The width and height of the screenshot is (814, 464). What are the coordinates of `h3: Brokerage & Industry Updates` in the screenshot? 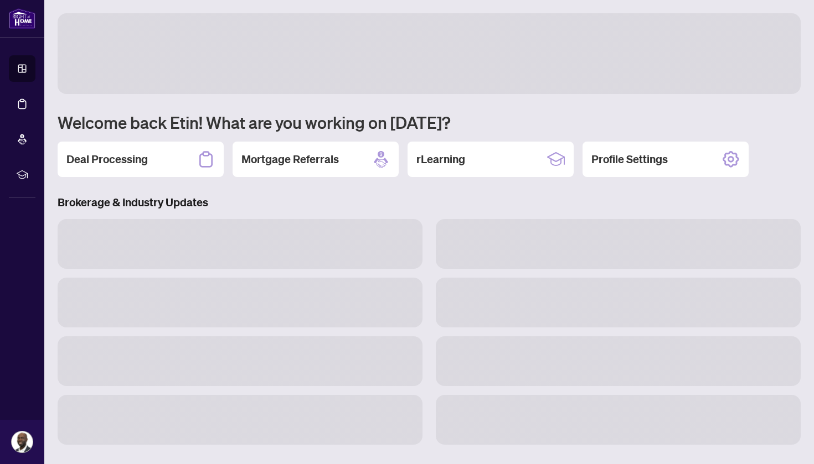 It's located at (429, 203).